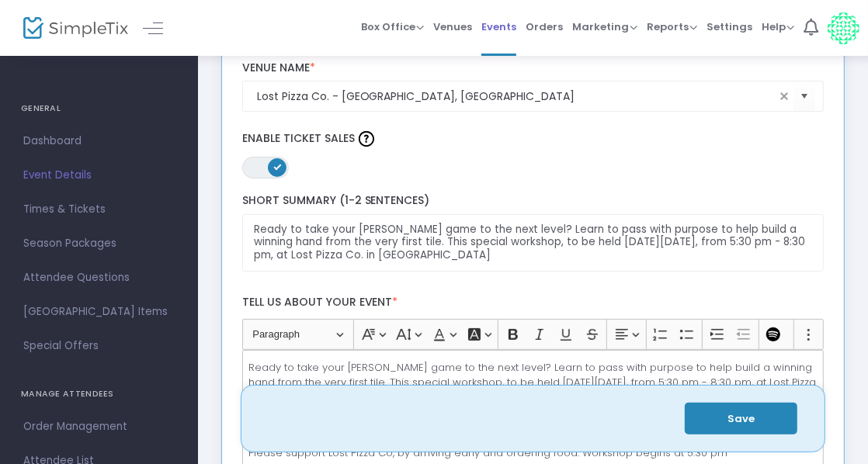 This screenshot has height=464, width=868. What do you see at coordinates (99, 175) in the screenshot?
I see `span: Event Details` at bounding box center [99, 175].